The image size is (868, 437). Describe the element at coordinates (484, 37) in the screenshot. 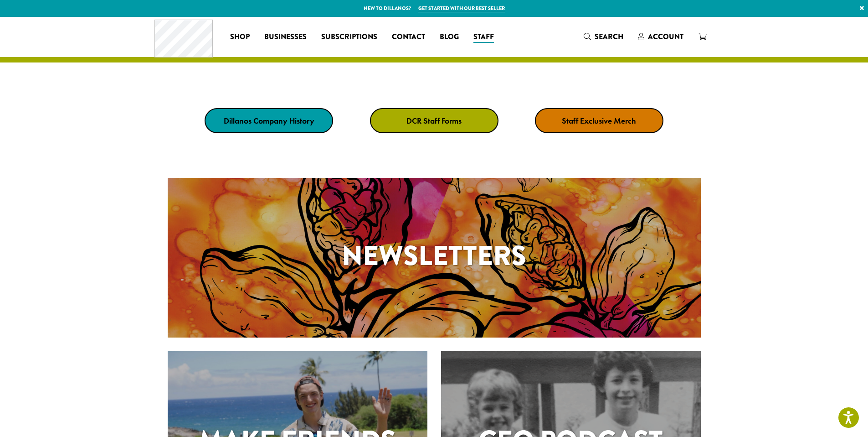

I see `a: Staff` at that location.